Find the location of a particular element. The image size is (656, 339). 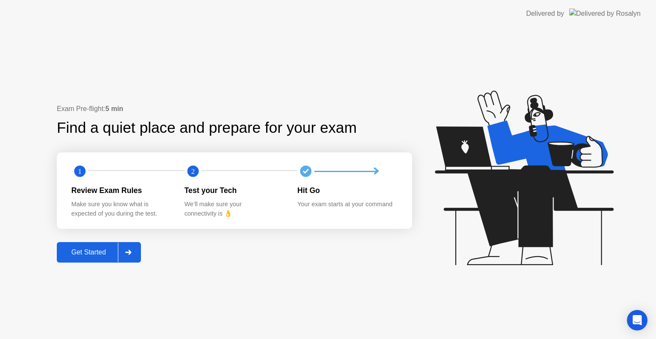

img: Delivered by Rosalyn is located at coordinates (605, 13).